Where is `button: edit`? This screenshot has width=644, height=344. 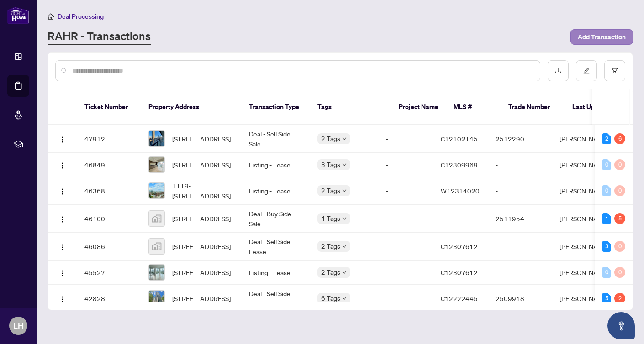
button: edit is located at coordinates (586, 71).